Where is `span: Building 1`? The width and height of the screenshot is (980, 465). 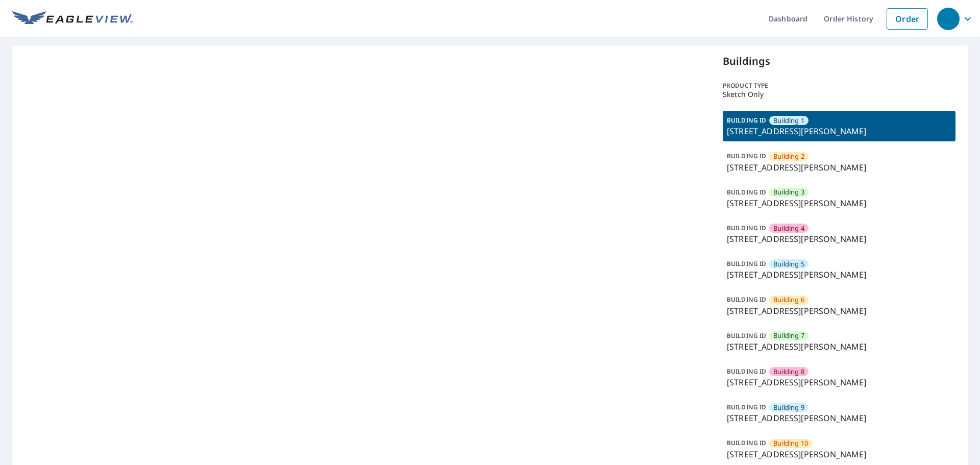 span: Building 1 is located at coordinates (789, 120).